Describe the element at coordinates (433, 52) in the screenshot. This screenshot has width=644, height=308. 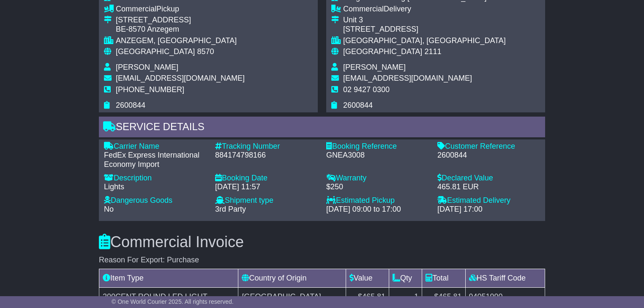
I see `span: 2111` at that location.